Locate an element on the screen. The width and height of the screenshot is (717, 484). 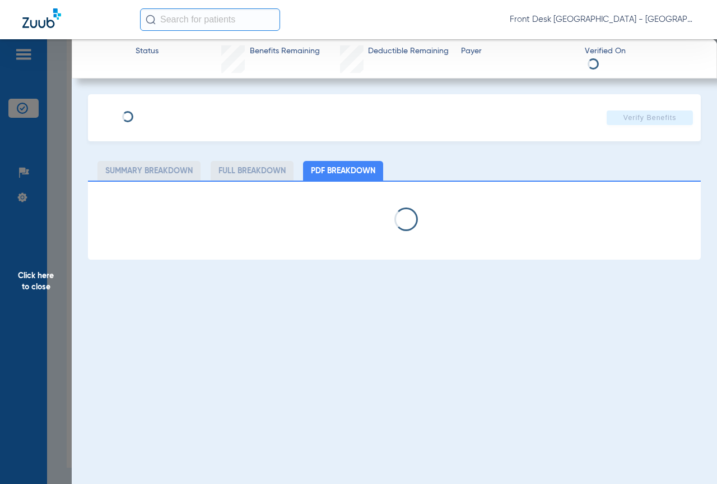
span: Status is located at coordinates (147, 51).